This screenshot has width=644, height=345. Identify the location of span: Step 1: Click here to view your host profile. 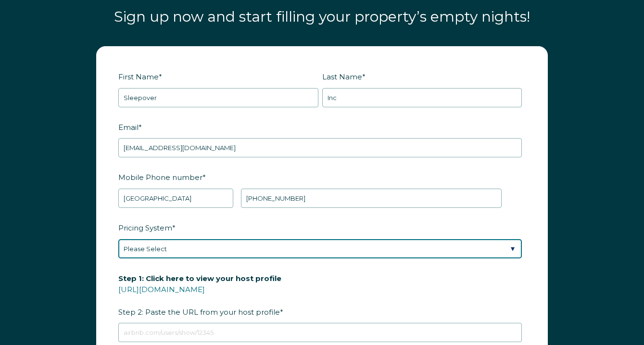
(200, 278).